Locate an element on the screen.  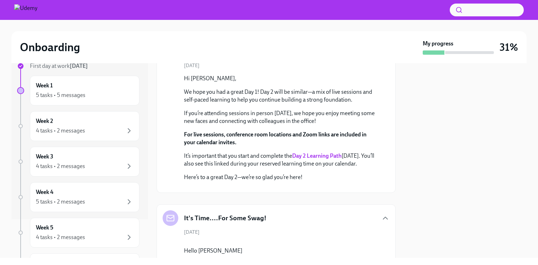
h5: It's Time....For Some Swag! is located at coordinates (225, 218).